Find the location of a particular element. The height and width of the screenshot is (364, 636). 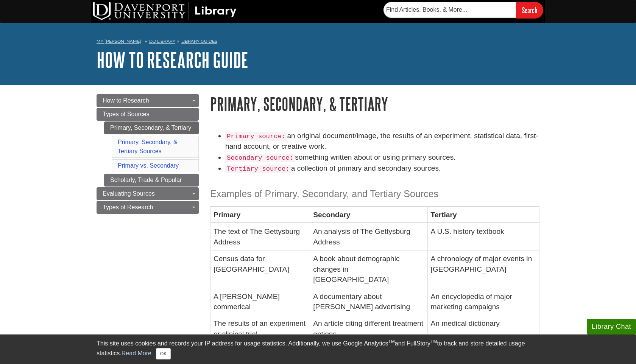

a: How to Research is located at coordinates (148, 101).